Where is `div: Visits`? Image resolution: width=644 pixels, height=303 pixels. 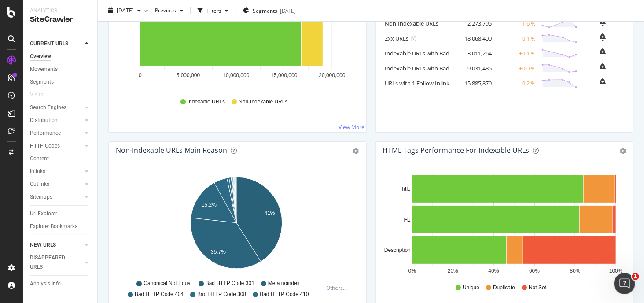
div: Visits is located at coordinates (36, 95).